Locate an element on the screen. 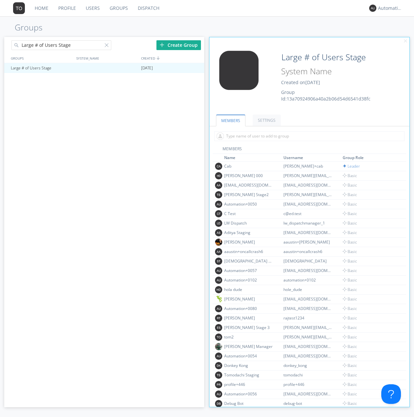 The width and height of the screenshot is (414, 417). div: c@ed.test is located at coordinates (308, 214).